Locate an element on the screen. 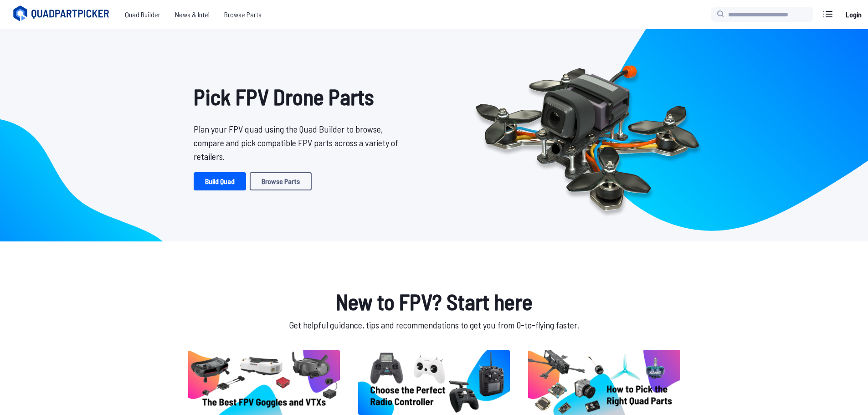  span: Browse Parts is located at coordinates (243, 14).